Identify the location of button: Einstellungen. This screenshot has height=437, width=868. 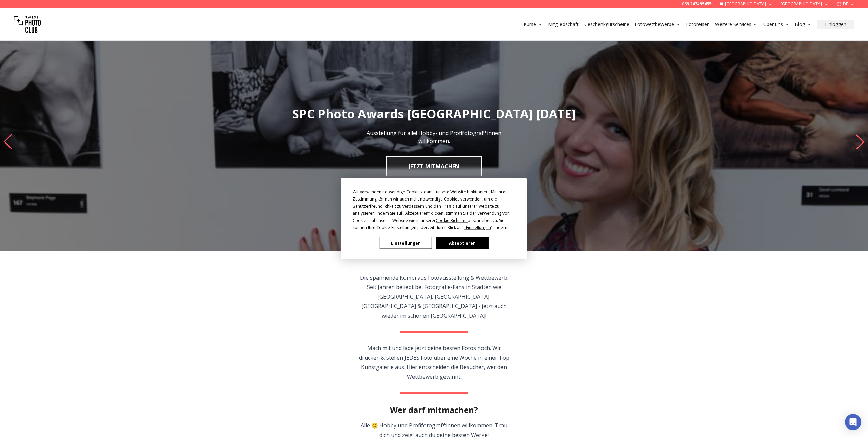
(406, 242).